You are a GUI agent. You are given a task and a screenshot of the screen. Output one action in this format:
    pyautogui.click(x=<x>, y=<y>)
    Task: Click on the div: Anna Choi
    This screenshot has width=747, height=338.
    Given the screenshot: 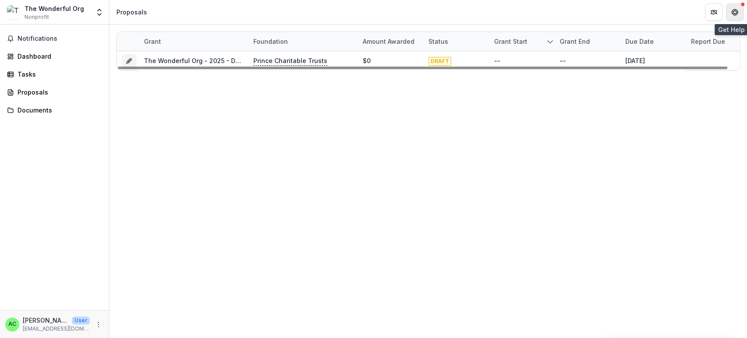 What is the action you would take?
    pyautogui.click(x=12, y=324)
    